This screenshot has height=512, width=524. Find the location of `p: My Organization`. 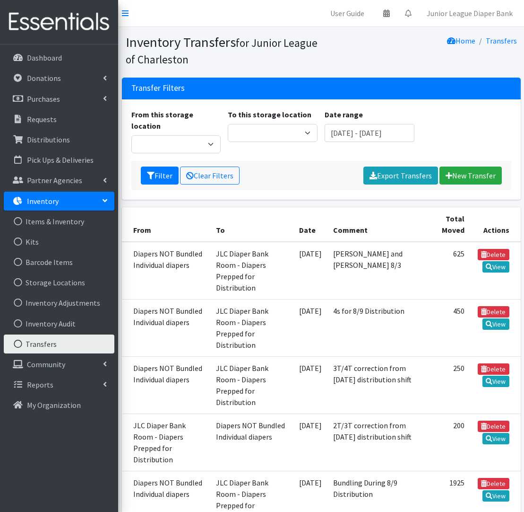

p: My Organization is located at coordinates (54, 405).